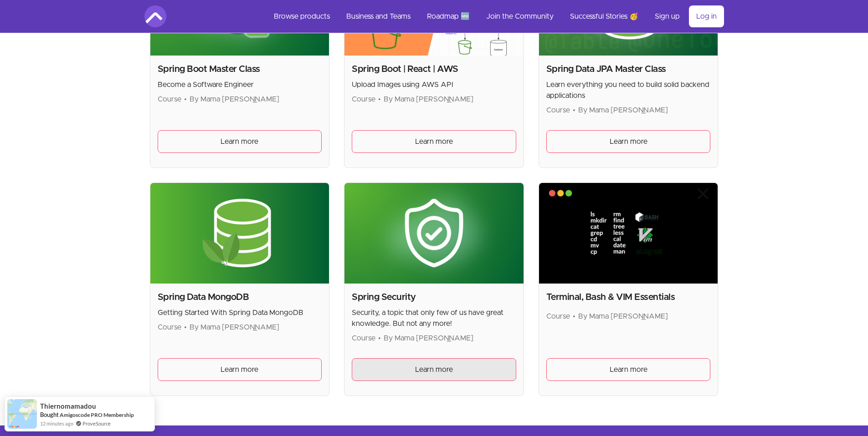  Describe the element at coordinates (449, 16) in the screenshot. I see `a: Roadmap 🆕` at that location.